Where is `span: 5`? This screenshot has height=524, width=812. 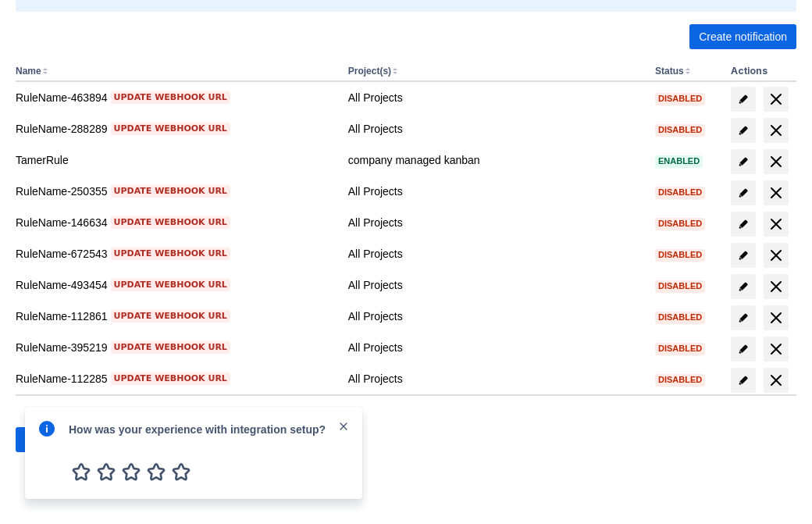
span: 5 is located at coordinates (181, 471).